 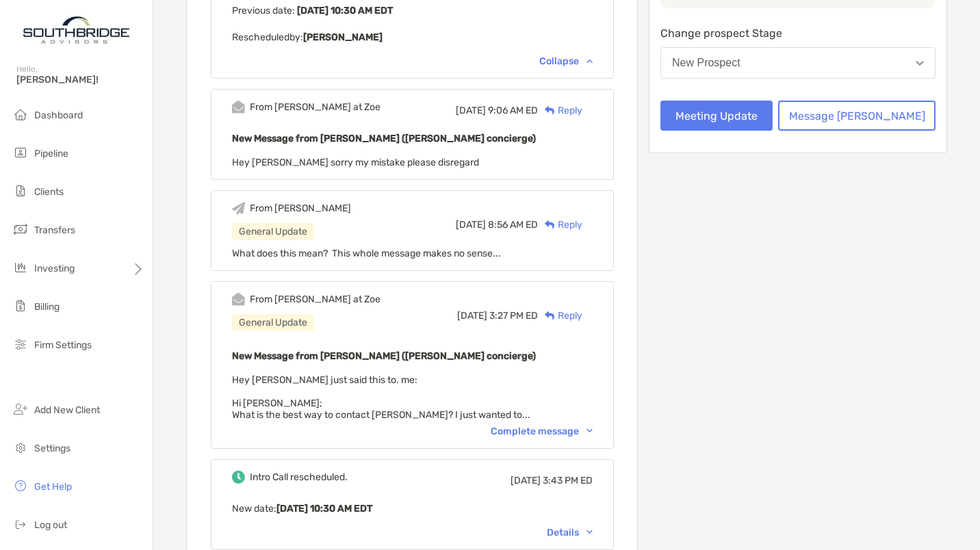 What do you see at coordinates (412, 508) in the screenshot?
I see `p: New date :` at bounding box center [412, 508].